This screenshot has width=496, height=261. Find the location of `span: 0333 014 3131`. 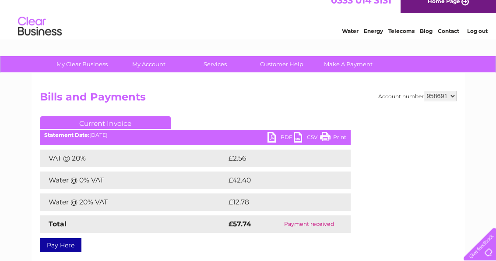

span: 0333 014 3131 is located at coordinates (361, 10).